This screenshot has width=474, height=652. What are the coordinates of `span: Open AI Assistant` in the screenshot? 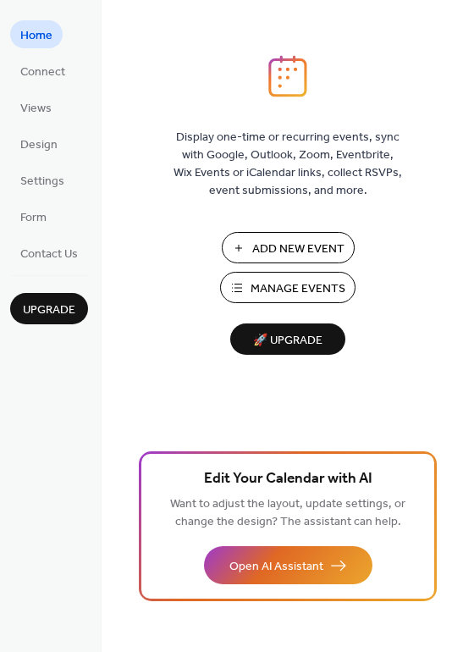 It's located at (276, 566).